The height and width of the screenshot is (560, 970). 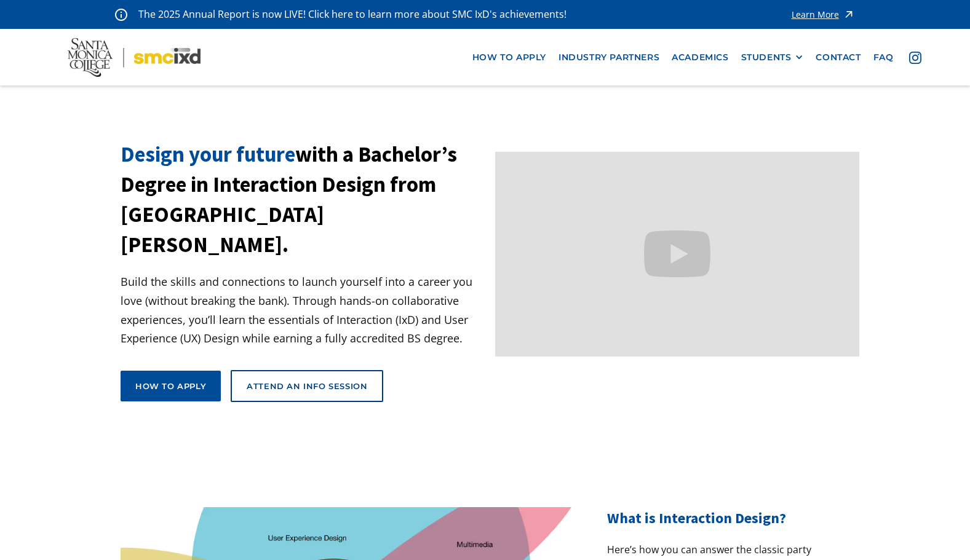 I want to click on span: Design your future, so click(x=208, y=154).